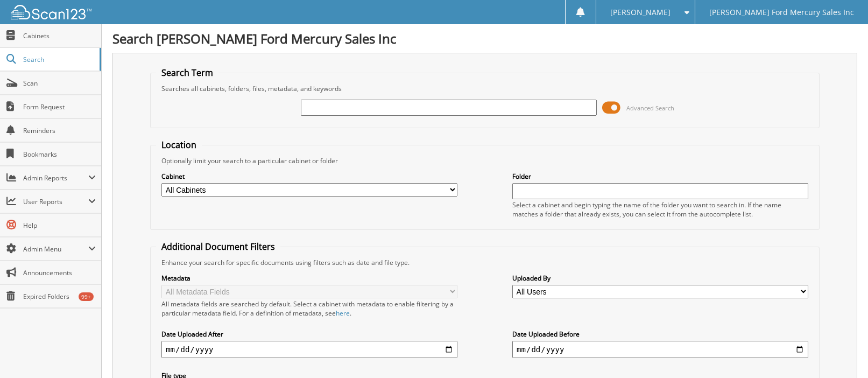  I want to click on div: 99+, so click(86, 297).